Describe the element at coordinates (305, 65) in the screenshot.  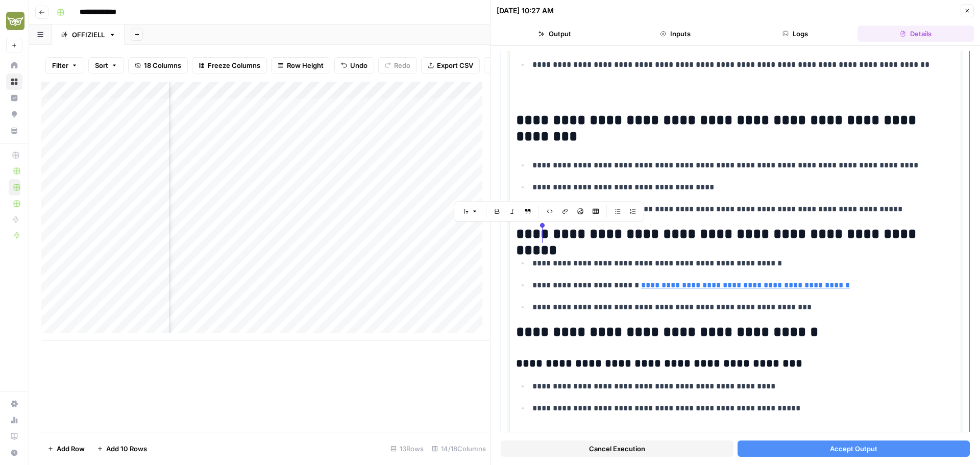
I see `span: Row Height` at that location.